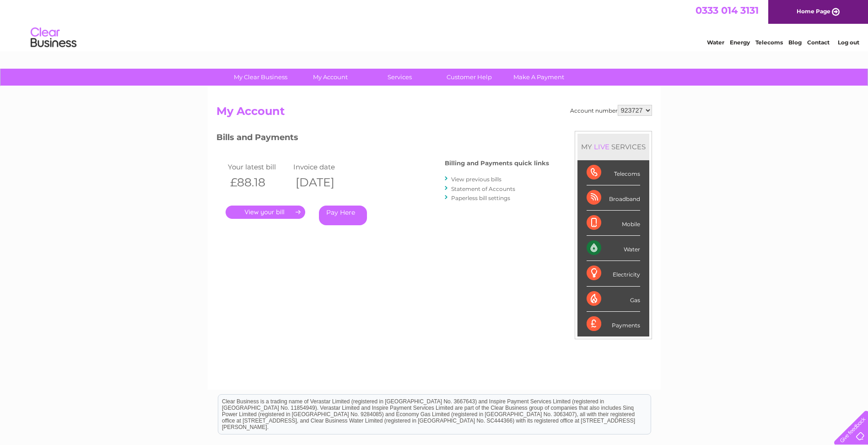 Image resolution: width=868 pixels, height=445 pixels. Describe the element at coordinates (324, 166) in the screenshot. I see `td: Invoice date` at that location.